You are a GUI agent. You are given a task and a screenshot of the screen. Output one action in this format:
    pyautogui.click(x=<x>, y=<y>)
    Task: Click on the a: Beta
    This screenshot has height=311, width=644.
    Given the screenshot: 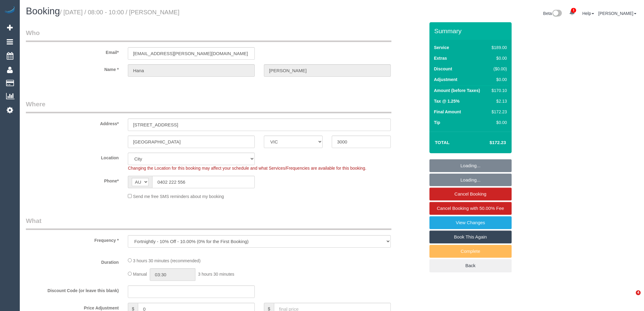 What is the action you would take?
    pyautogui.click(x=553, y=13)
    